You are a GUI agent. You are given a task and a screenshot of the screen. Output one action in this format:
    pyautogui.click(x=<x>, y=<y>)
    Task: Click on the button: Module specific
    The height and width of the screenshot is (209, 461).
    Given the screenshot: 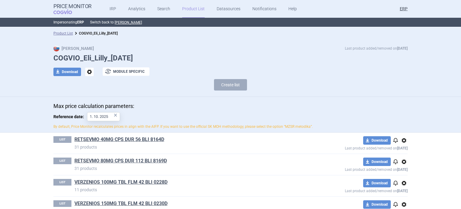 What is the action you would take?
    pyautogui.click(x=126, y=71)
    